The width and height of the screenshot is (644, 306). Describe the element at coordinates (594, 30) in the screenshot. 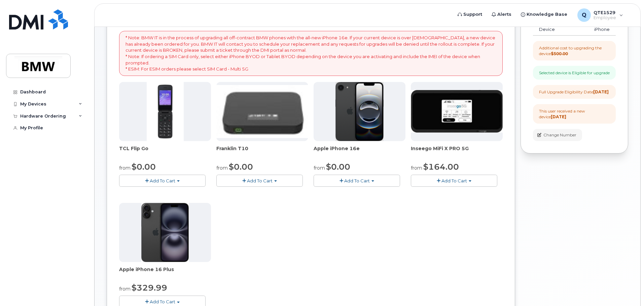

I see `td: iPhone` at that location.